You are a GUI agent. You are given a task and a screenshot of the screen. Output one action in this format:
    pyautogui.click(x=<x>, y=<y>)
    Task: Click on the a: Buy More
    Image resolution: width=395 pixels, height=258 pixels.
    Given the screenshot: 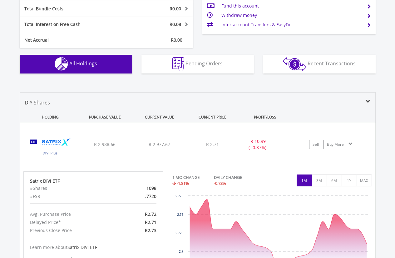 What is the action you would take?
    pyautogui.click(x=336, y=144)
    